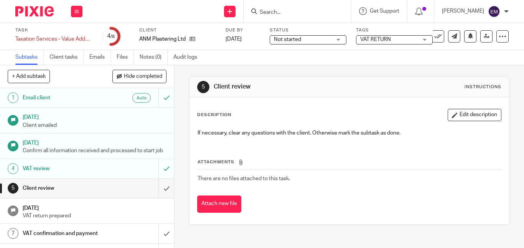 This screenshot has width=524, height=248. I want to click on button: Attach new file, so click(219, 204).